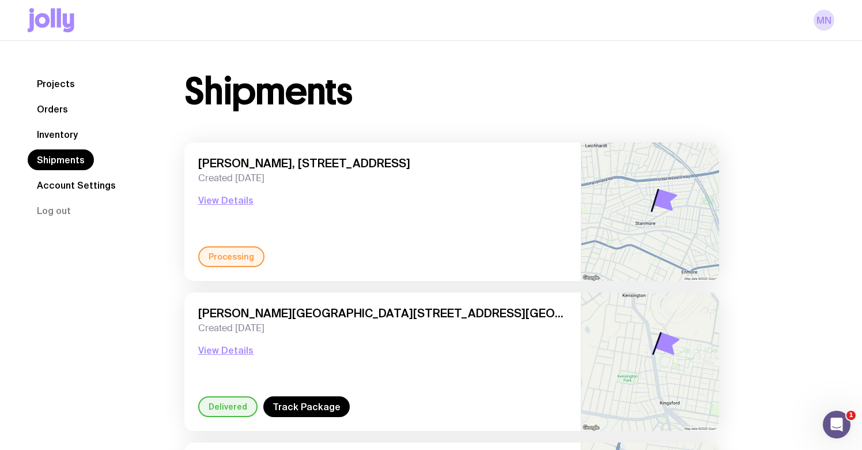  What do you see at coordinates (52, 109) in the screenshot?
I see `a: Orders` at bounding box center [52, 109].